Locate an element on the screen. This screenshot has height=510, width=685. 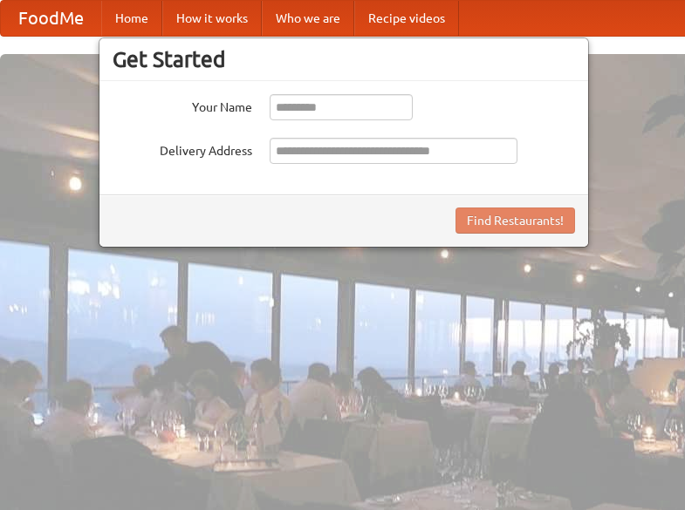
label: Your Name is located at coordinates (182, 105).